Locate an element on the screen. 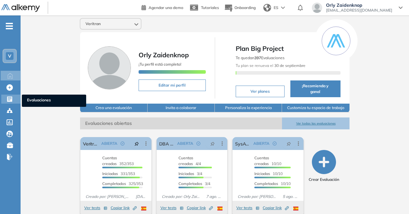 The width and height of the screenshot is (409, 214). div: Widget de chat is located at coordinates (393, 198).